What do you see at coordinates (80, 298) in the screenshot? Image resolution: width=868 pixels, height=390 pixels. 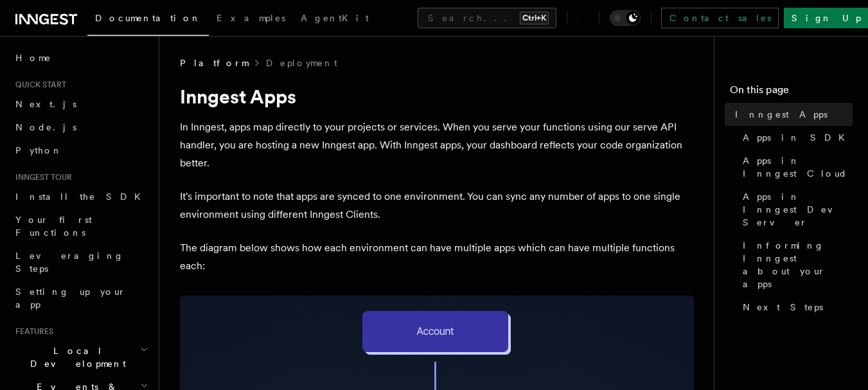 I see `a: Setting up your app` at bounding box center [80, 298].